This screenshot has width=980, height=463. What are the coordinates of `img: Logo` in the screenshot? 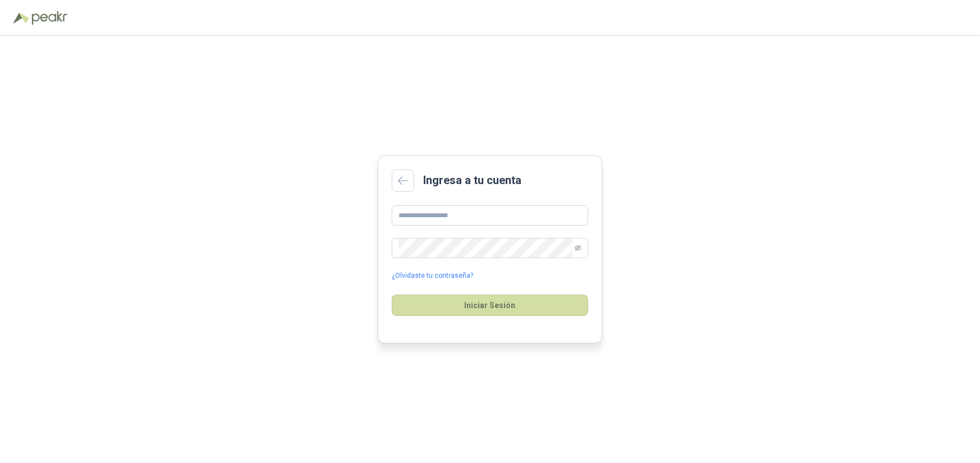 It's located at (21, 18).